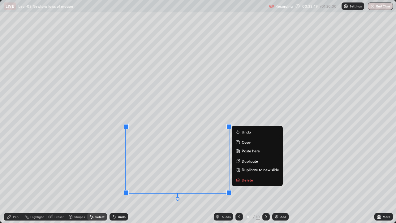 Image resolution: width=396 pixels, height=223 pixels. What do you see at coordinates (257, 180) in the screenshot?
I see `button: Delete` at bounding box center [257, 180].